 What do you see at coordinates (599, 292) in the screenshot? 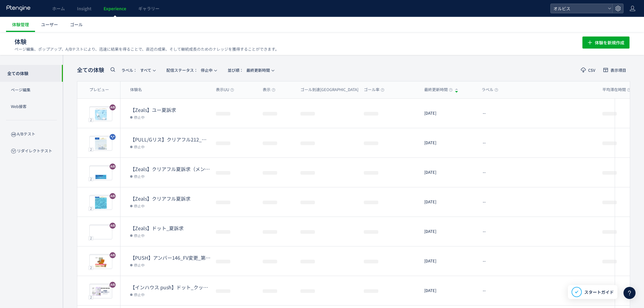
I see `span: スタートガイド` at bounding box center [599, 292].